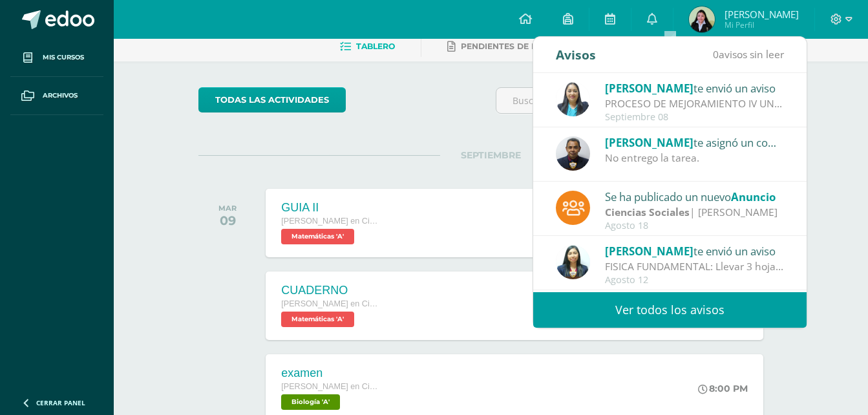 This screenshot has width=868, height=415. What do you see at coordinates (647, 212) in the screenshot?
I see `strong: Ciencias Sociales` at bounding box center [647, 212].